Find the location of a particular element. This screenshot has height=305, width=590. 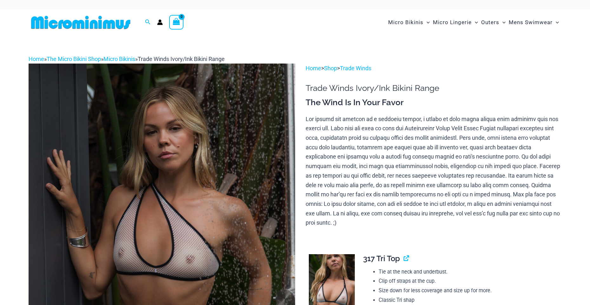

span: 317 Tri Top is located at coordinates (381, 258).